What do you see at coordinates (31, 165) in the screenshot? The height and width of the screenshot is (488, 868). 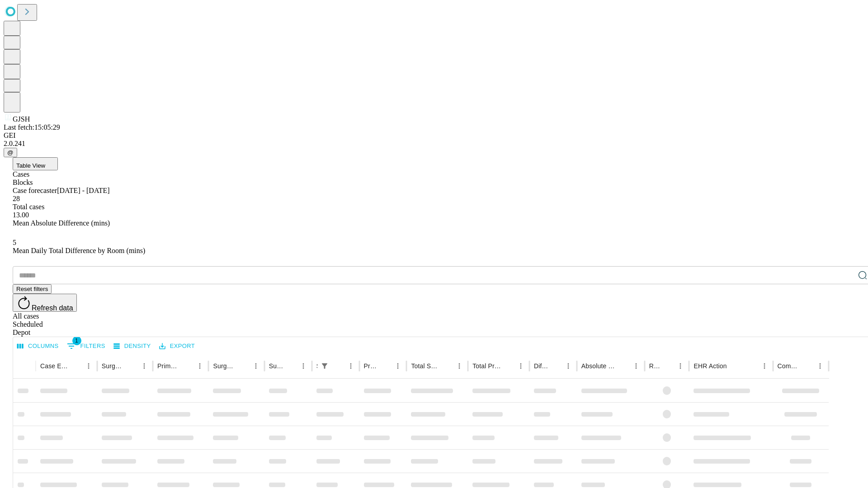 I see `span: Table View` at bounding box center [31, 165].